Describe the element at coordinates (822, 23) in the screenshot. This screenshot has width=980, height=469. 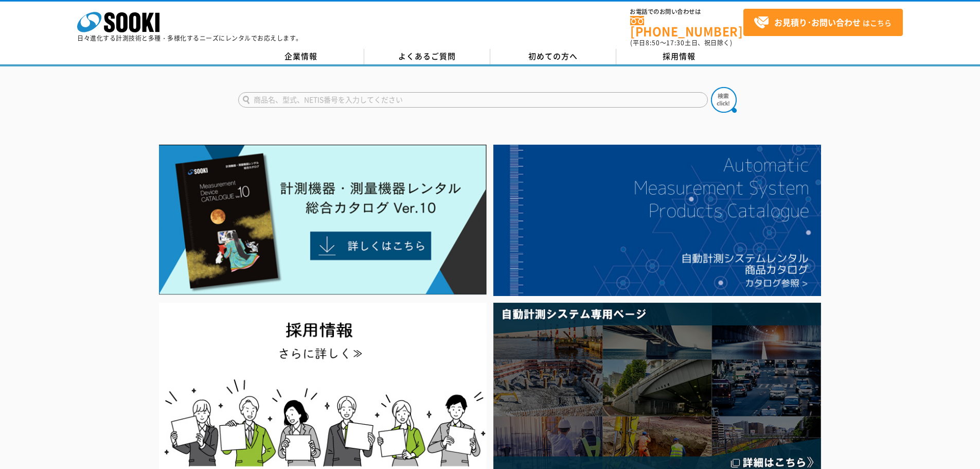
I see `span: はこちら` at that location.